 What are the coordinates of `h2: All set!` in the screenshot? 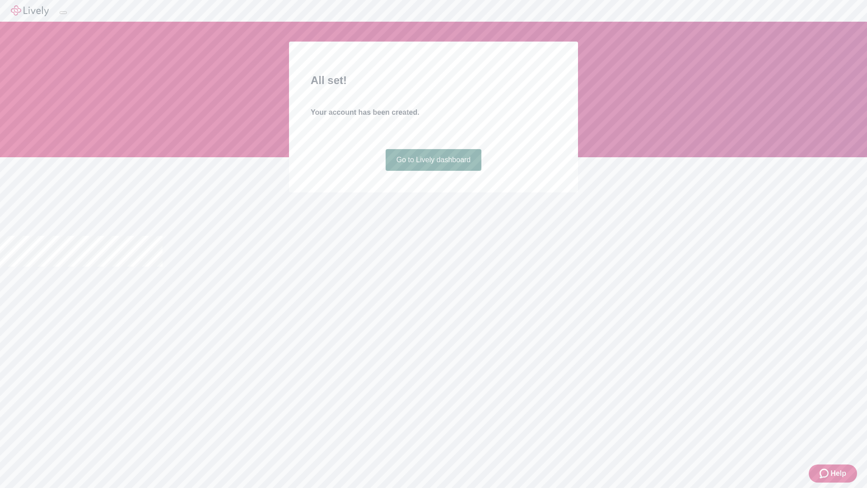 It's located at (433, 80).